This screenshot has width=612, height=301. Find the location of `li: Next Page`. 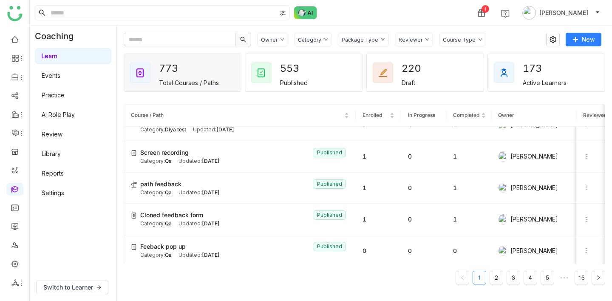

li: Next Page is located at coordinates (598, 278).